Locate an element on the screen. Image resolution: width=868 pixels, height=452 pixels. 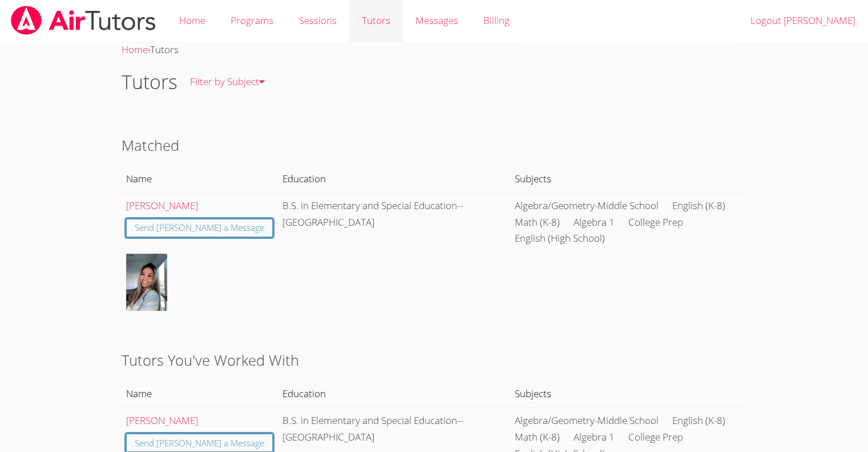
span: Tutors is located at coordinates (164, 49).